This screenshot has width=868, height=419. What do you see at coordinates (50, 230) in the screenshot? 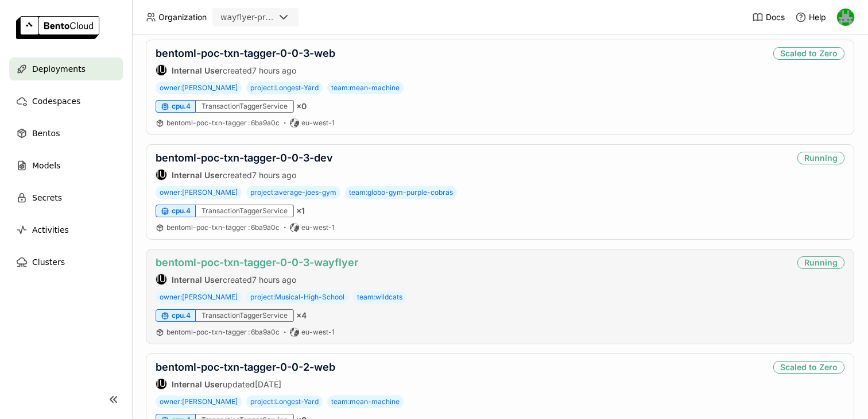
I see `span: Activities` at bounding box center [50, 230].